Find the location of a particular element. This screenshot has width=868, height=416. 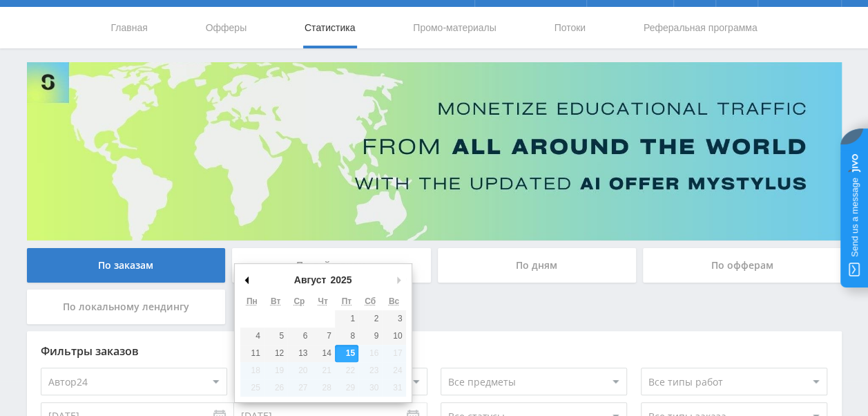

abbr: Четверг is located at coordinates (322, 302).